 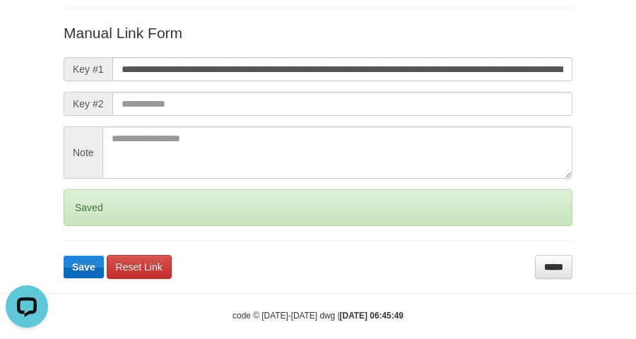 I want to click on span: Save, so click(x=83, y=267).